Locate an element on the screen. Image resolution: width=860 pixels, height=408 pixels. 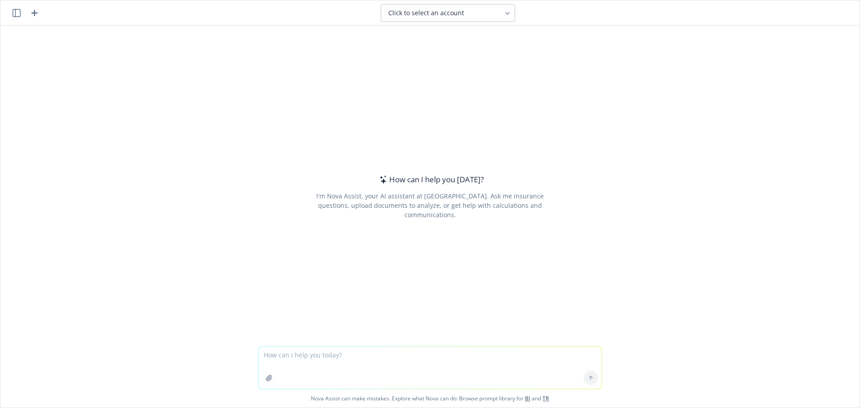
a: TR is located at coordinates (546, 398).